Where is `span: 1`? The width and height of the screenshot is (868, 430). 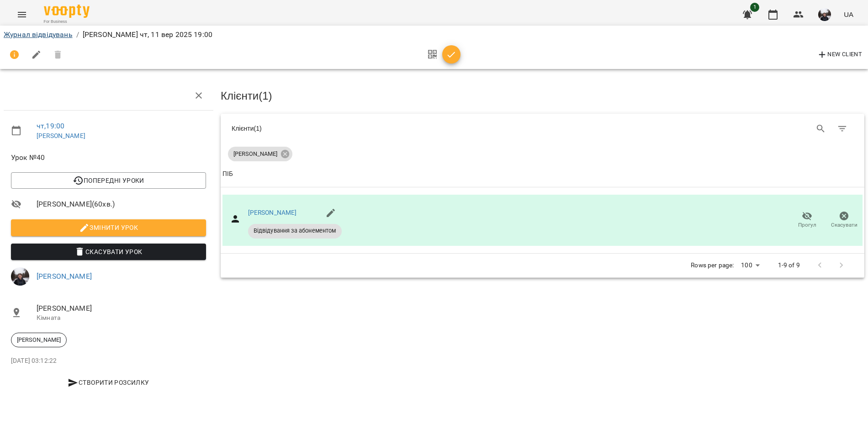
span: 1 is located at coordinates (755, 7).